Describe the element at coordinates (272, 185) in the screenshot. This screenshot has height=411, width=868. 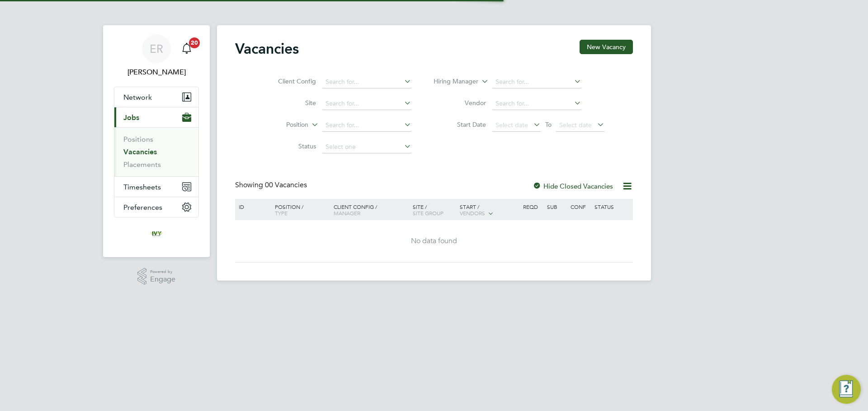
I see `div: Showing` at that location.